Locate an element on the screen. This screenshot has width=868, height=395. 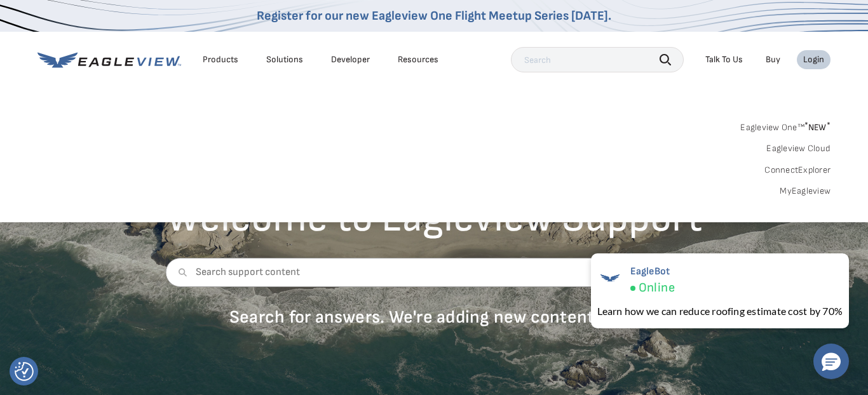
a: Developer is located at coordinates (350, 59).